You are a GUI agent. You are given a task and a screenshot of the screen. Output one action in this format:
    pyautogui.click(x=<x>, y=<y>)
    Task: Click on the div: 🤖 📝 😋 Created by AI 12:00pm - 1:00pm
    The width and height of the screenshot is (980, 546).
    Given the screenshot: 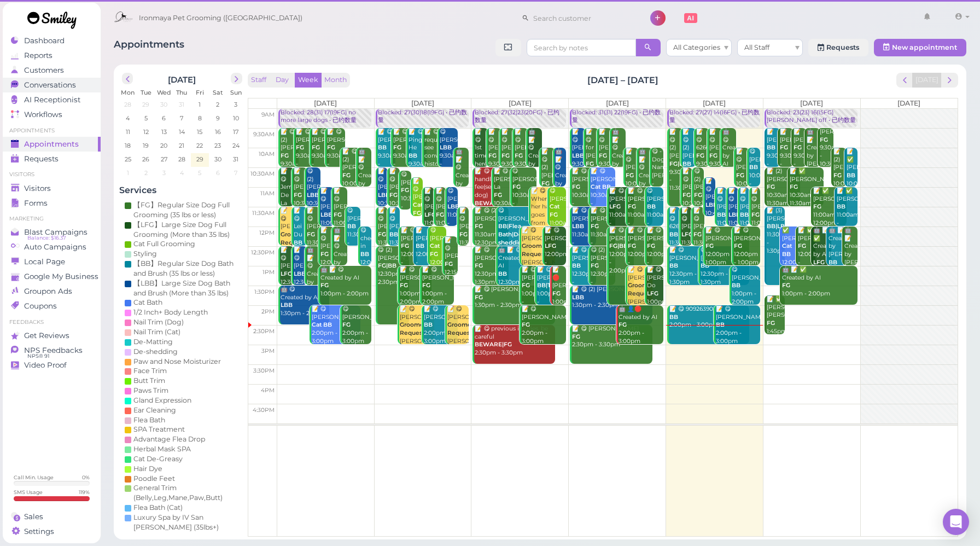 What is the action you would take?
    pyautogui.click(x=340, y=267)
    